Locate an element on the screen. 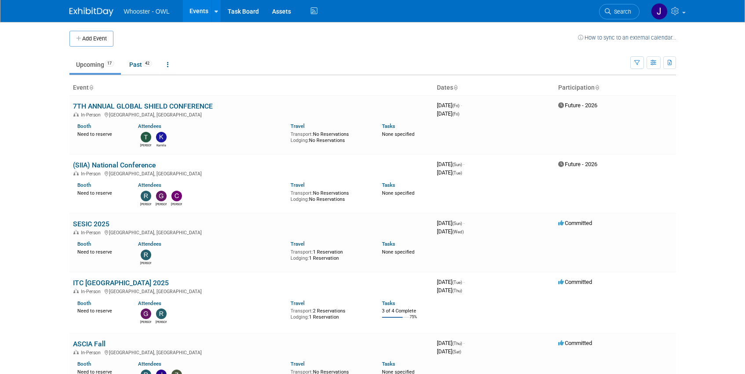 The image size is (745, 374). a: Upcoming17 is located at coordinates (95, 65).